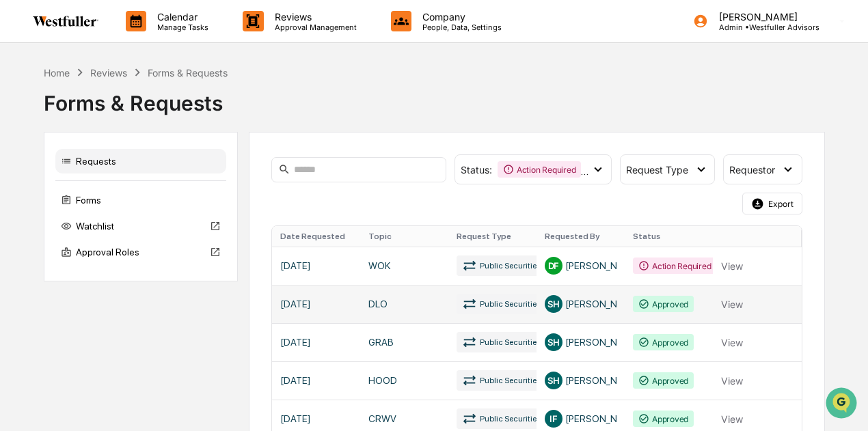 This screenshot has width=868, height=431. What do you see at coordinates (314, 27) in the screenshot?
I see `p: Approval Management` at bounding box center [314, 27].